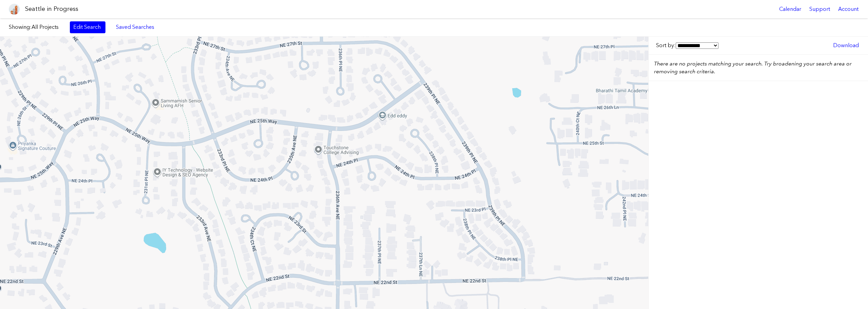 The image size is (868, 309). What do you see at coordinates (135, 27) in the screenshot?
I see `a: Saved Searches` at bounding box center [135, 27].